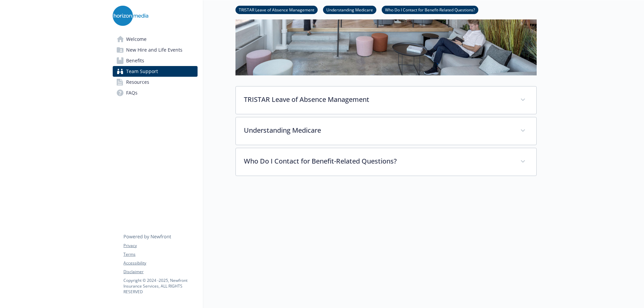 The width and height of the screenshot is (644, 308). Describe the element at coordinates (160, 272) in the screenshot. I see `a: Disclaimer` at that location.